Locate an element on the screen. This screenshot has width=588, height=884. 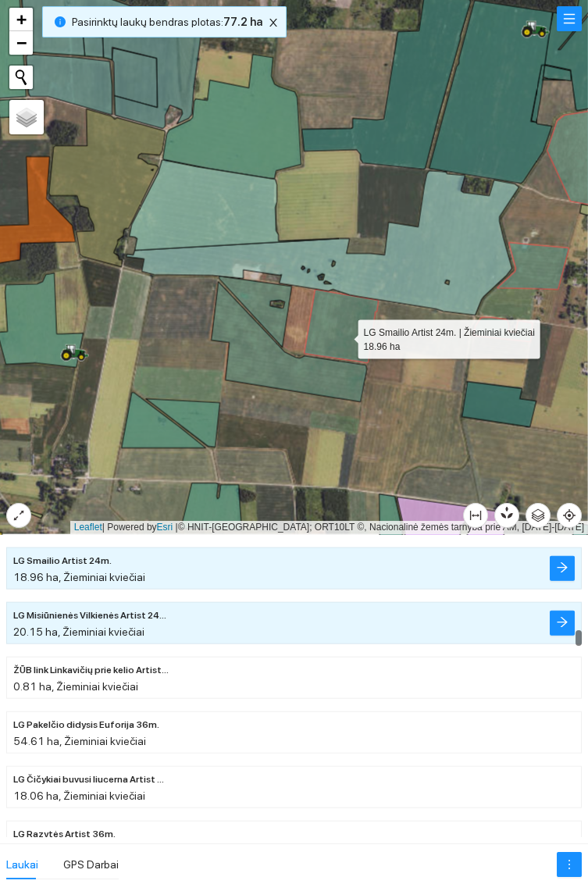
span: LG Smailio Artist 24m. is located at coordinates (63, 561).